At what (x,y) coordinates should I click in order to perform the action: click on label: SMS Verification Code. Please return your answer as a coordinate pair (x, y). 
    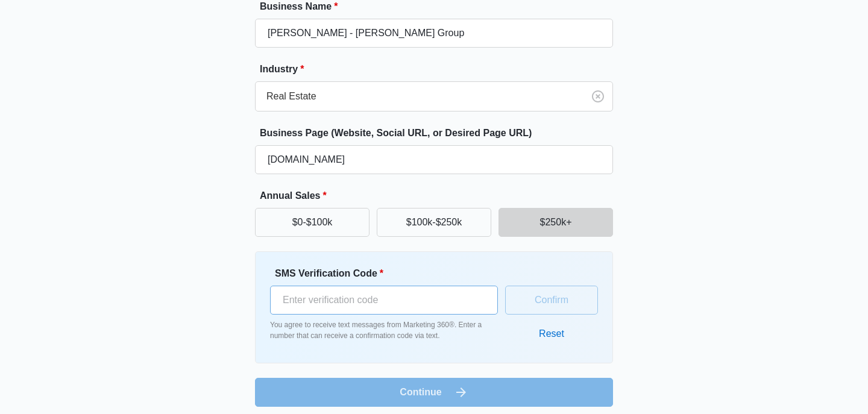
    Looking at the image, I should click on (388, 274).